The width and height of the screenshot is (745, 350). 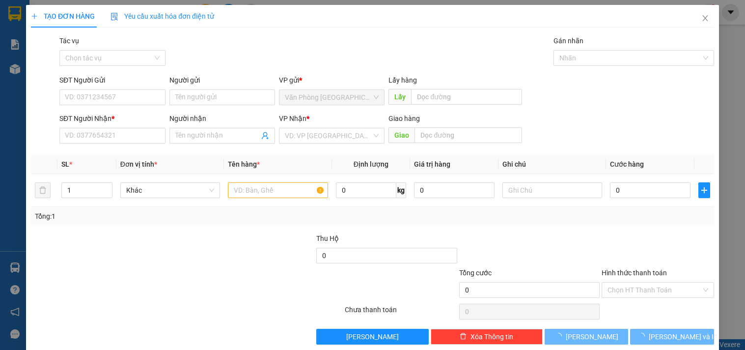 I want to click on button: delete, so click(x=43, y=190).